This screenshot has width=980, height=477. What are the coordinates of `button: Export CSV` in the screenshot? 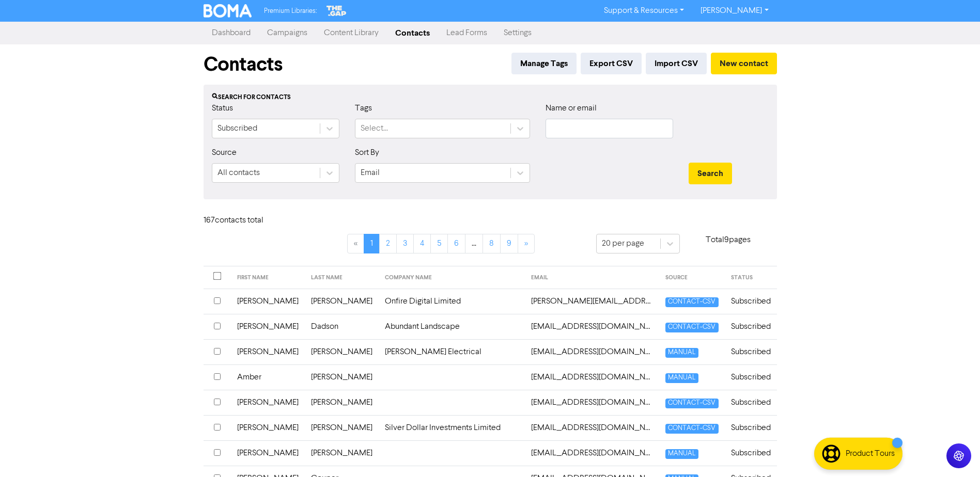 It's located at (611, 63).